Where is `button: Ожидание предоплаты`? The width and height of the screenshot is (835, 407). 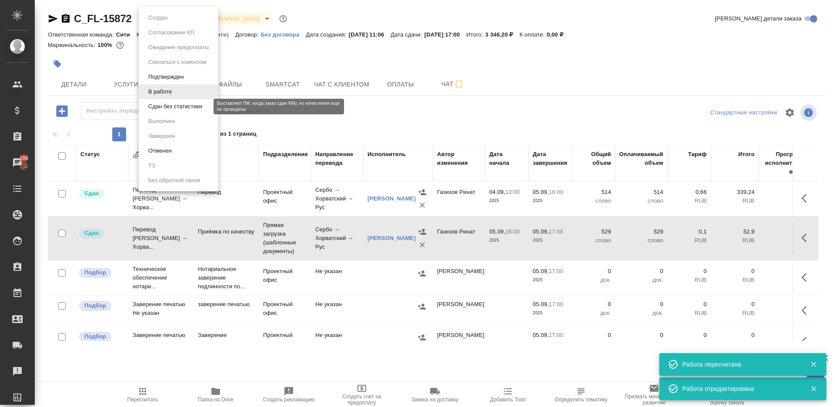
button: Ожидание предоплаты is located at coordinates (178, 47).